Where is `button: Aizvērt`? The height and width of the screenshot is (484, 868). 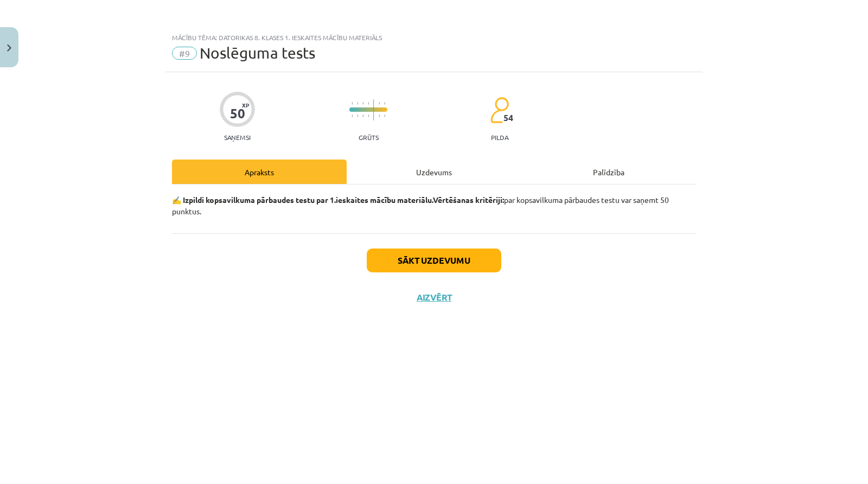 button: Aizvērt is located at coordinates (434, 297).